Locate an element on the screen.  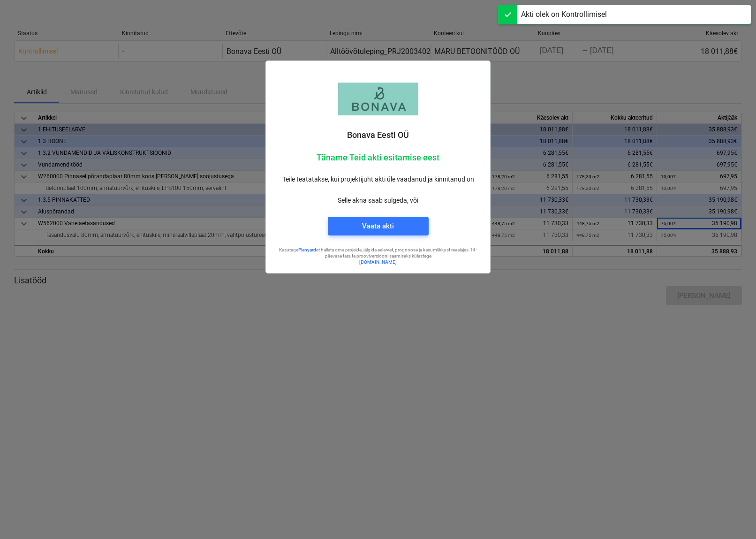
a: Planyard is located at coordinates (307, 250).